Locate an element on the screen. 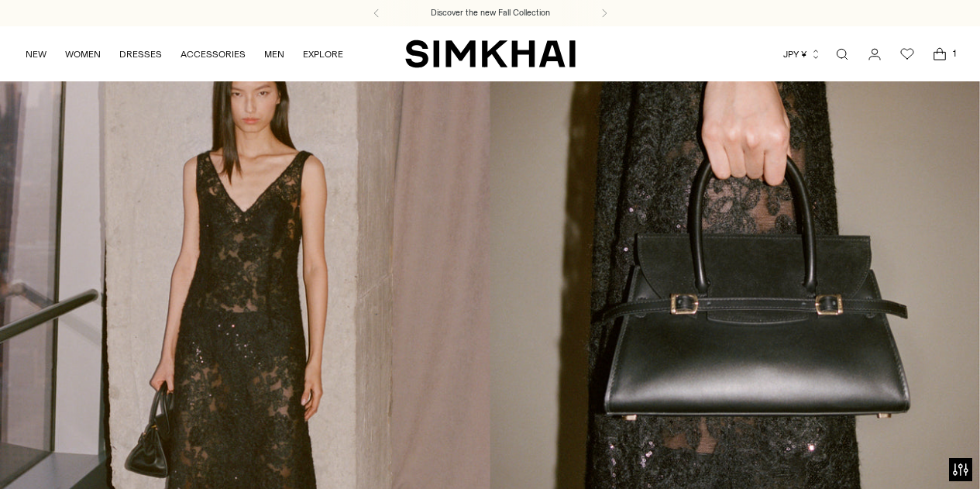 The image size is (980, 489). a: EXPLORE is located at coordinates (322, 54).